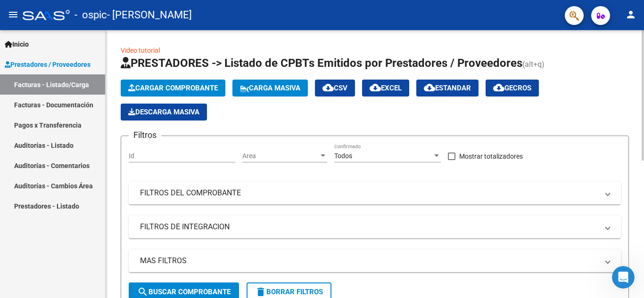  I want to click on mat-expansion-panel-header: FILTROS DEL COMPROBANTE, so click(375, 193).